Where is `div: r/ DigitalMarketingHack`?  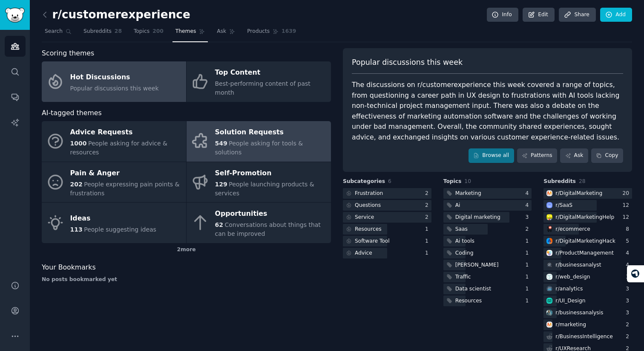 div: r/ DigitalMarketingHack is located at coordinates (585, 241).